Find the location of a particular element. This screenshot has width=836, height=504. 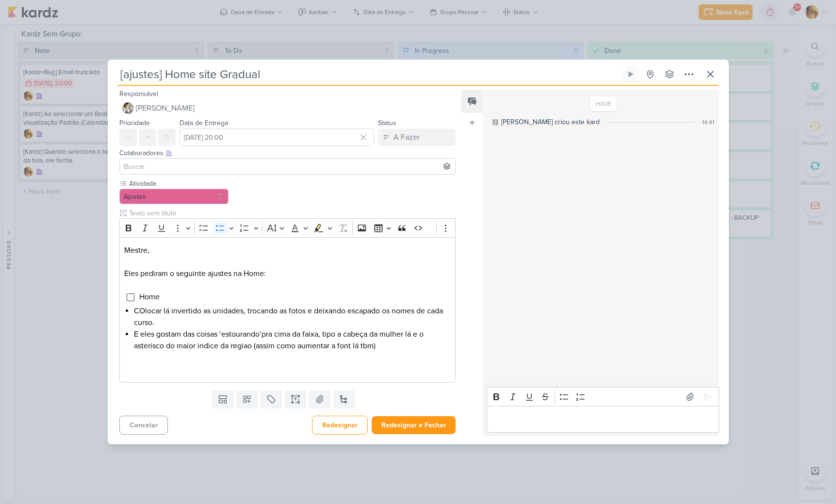

label: Atividade is located at coordinates (179, 183).